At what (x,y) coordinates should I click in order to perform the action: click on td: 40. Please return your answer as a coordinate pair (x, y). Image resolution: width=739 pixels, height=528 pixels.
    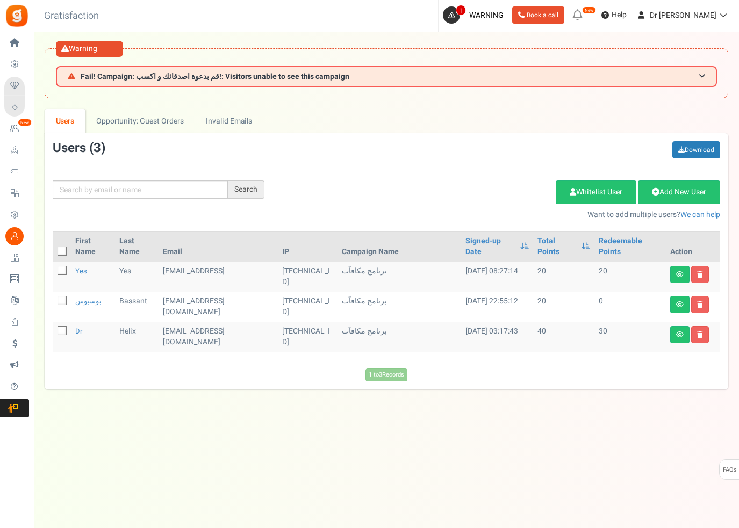
    Looking at the image, I should click on (564, 337).